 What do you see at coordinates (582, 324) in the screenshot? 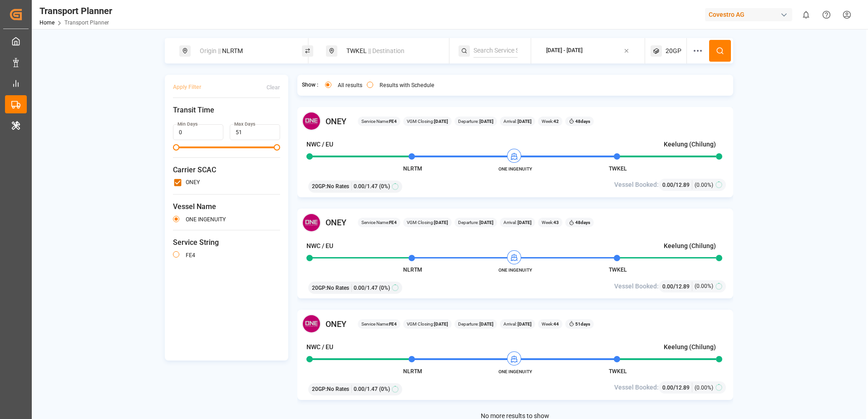
I see `b: 51 days` at bounding box center [582, 324].